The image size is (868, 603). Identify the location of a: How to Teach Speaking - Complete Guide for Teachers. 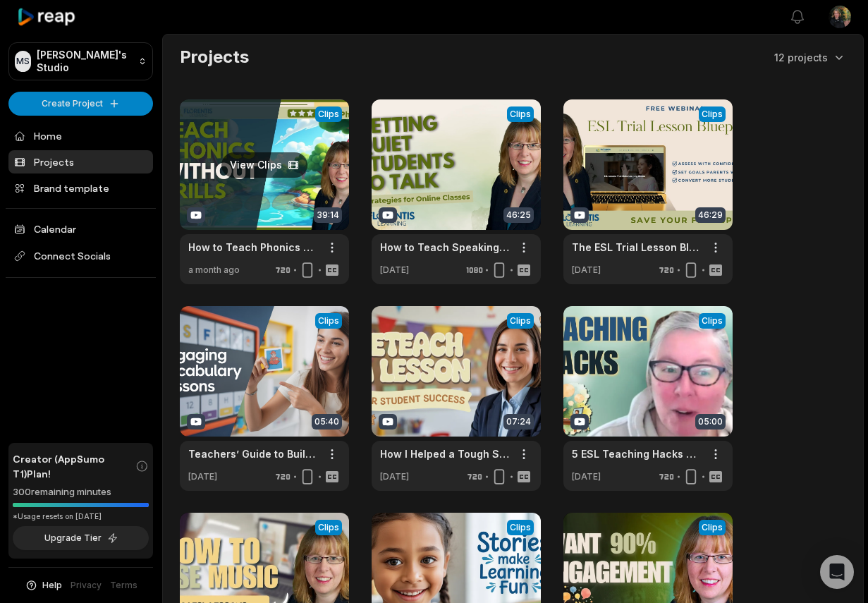
(445, 247).